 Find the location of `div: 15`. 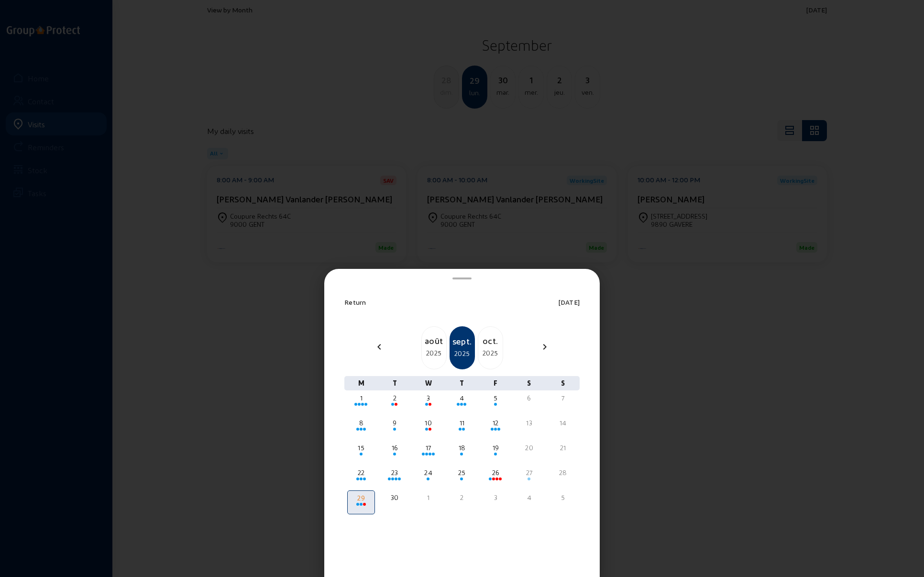

div: 15 is located at coordinates (361, 447).